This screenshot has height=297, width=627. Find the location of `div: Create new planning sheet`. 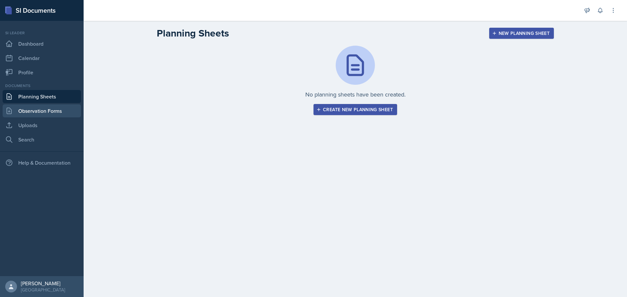

div: Create new planning sheet is located at coordinates (355, 110).